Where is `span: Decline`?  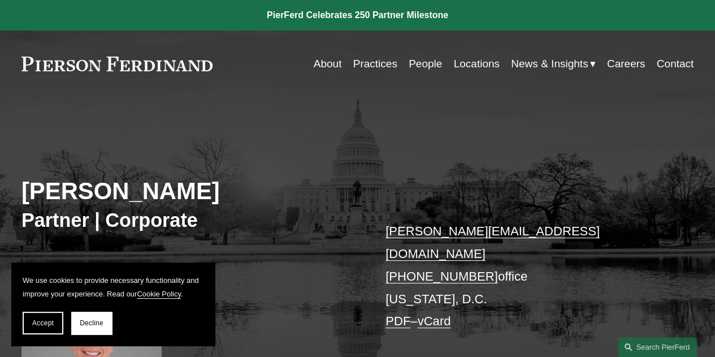
span: Decline is located at coordinates (92, 323).